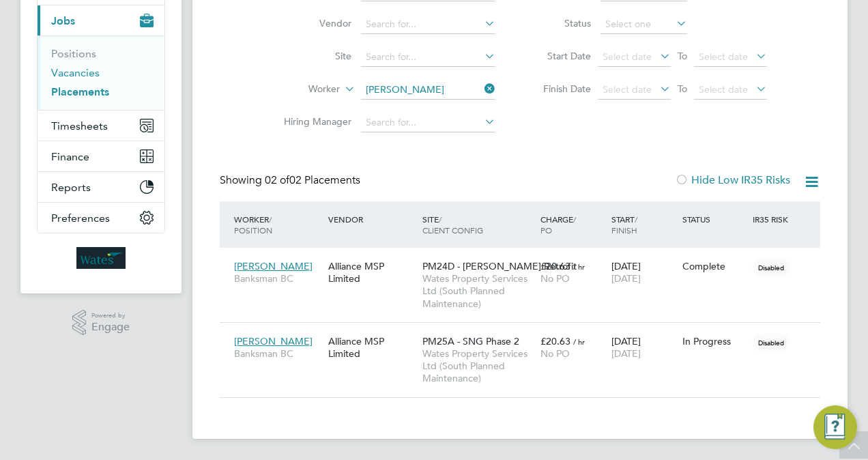 The height and width of the screenshot is (460, 868). What do you see at coordinates (101, 257) in the screenshot?
I see `img: wates-logo-retina.png` at bounding box center [101, 257].